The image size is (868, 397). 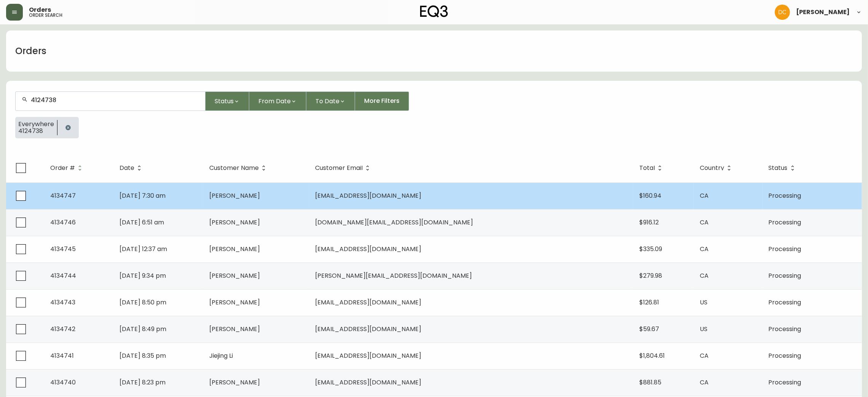 What do you see at coordinates (782, 12) in the screenshot?
I see `img: 7eb451d6983258353faa3212700b340b` at bounding box center [782, 12].